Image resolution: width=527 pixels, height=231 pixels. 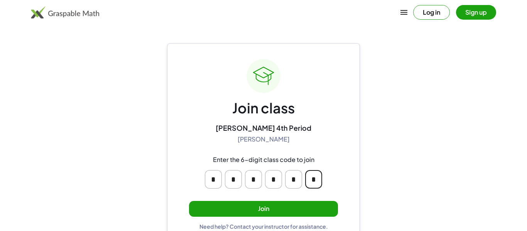 What do you see at coordinates (274, 179) in the screenshot?
I see `input: Please enter OTP character 4` at bounding box center [274, 179].